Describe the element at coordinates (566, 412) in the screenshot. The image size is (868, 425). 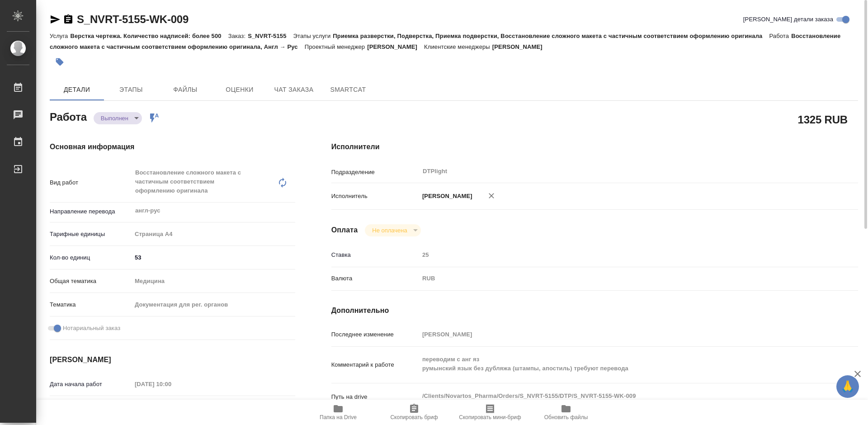
I see `button: Обновить файлы` at that location.